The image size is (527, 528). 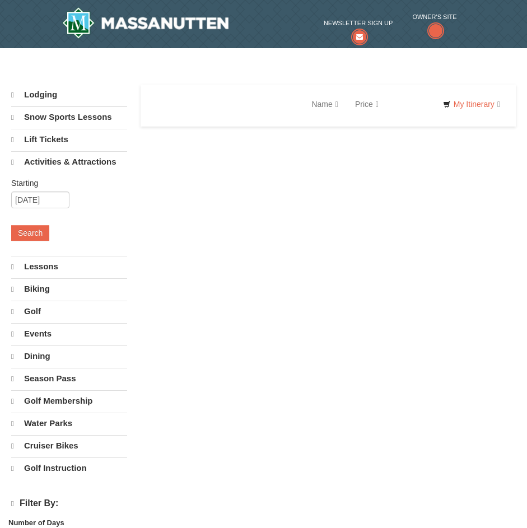 What do you see at coordinates (69, 503) in the screenshot?
I see `h4: Filter By:` at bounding box center [69, 503].